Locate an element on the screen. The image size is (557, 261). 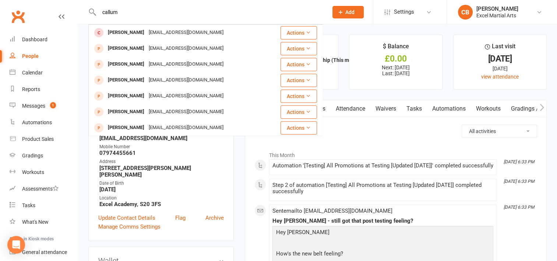
div: What's New is located at coordinates (35, 222).